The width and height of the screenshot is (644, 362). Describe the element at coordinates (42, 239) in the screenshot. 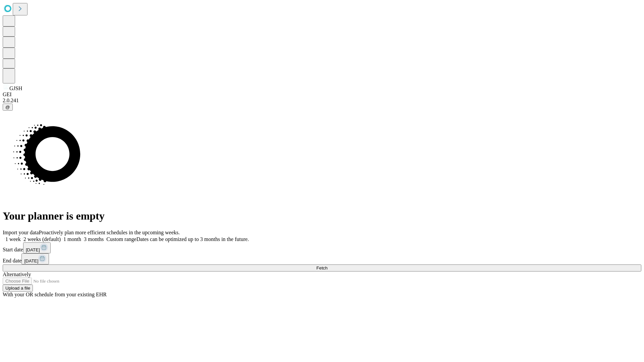

I see `span: 2 weeks (default)` at that location.